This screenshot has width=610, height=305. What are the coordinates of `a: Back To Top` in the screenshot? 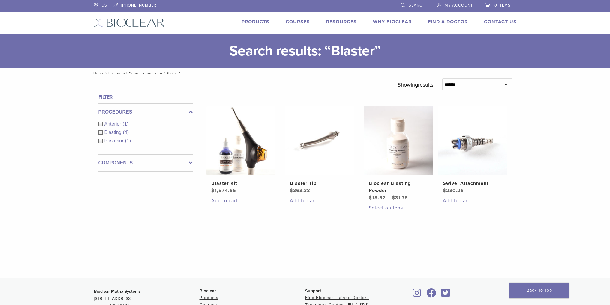 It's located at (539, 291).